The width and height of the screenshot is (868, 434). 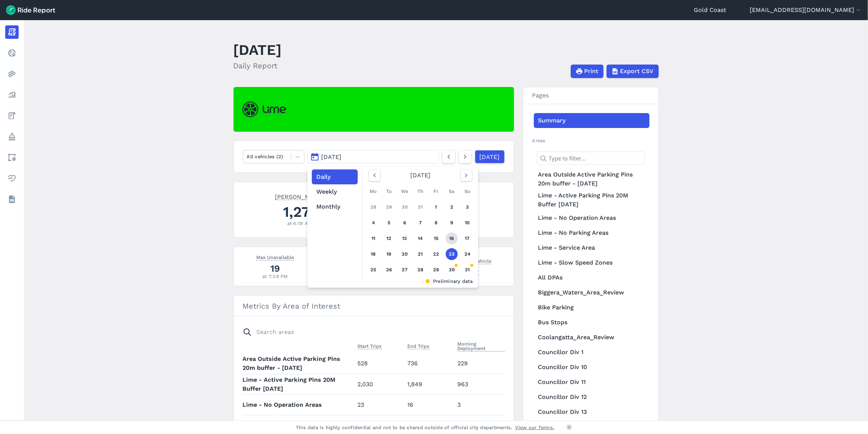 What do you see at coordinates (587, 72) in the screenshot?
I see `button: Print` at bounding box center [587, 72].